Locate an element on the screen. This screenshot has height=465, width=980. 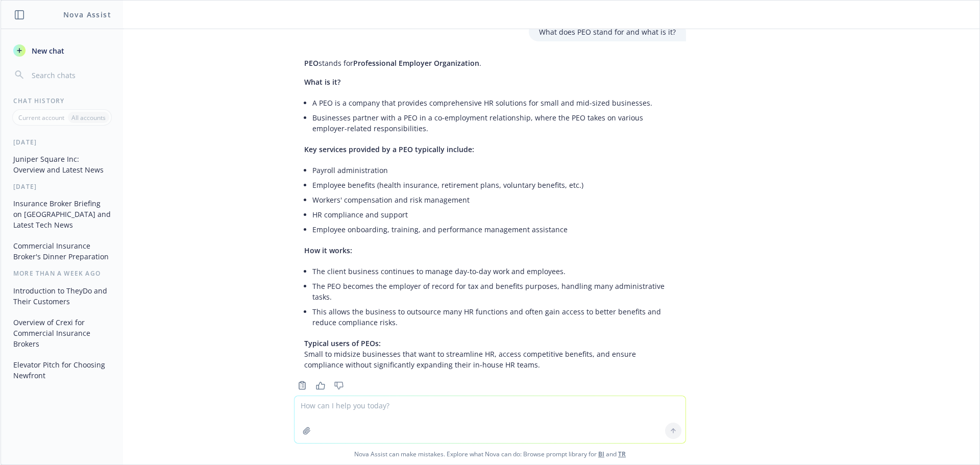
span: Professional Employer Organization is located at coordinates (416, 63).